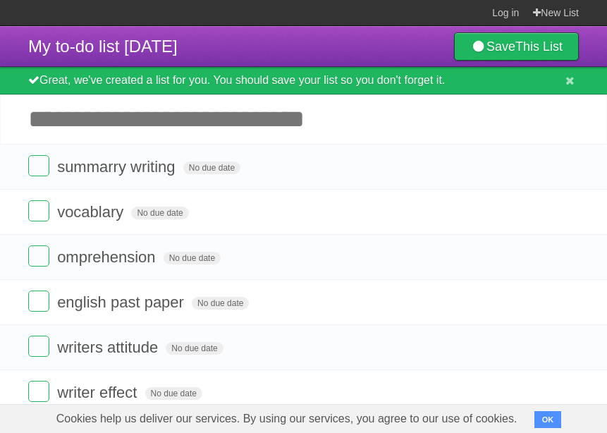 This screenshot has height=433, width=607. What do you see at coordinates (287, 419) in the screenshot?
I see `span: Cookies help us deliver our services. By using our services, you agree to our use of cookies.` at bounding box center [287, 419].